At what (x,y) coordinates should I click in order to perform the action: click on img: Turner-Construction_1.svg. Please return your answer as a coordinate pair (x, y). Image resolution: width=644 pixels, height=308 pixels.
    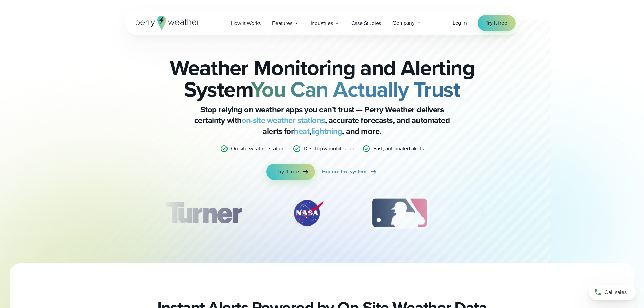
    Looking at the image, I should click on (203, 213).